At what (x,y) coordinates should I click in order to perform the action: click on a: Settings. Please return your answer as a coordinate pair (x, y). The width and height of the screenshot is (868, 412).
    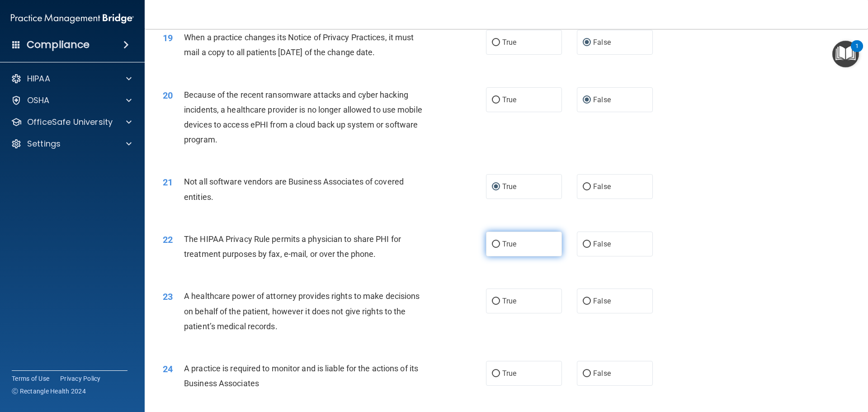
    Looking at the image, I should click on (71, 144).